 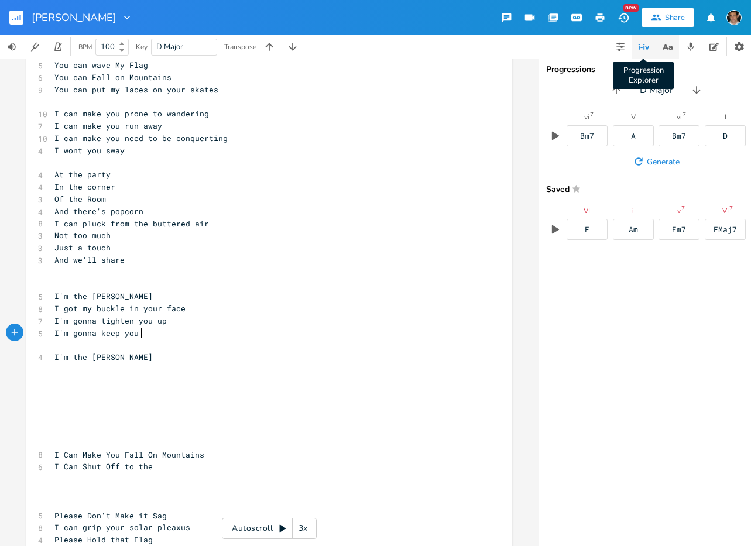 I want to click on button: Share, so click(x=668, y=18).